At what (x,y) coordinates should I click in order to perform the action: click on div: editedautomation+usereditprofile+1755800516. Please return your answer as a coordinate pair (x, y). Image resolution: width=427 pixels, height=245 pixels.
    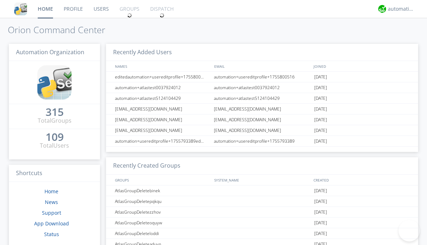
    Looking at the image, I should click on (162, 77).